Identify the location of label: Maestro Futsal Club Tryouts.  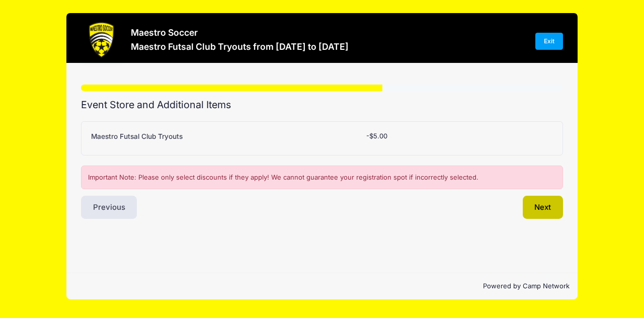
(137, 137).